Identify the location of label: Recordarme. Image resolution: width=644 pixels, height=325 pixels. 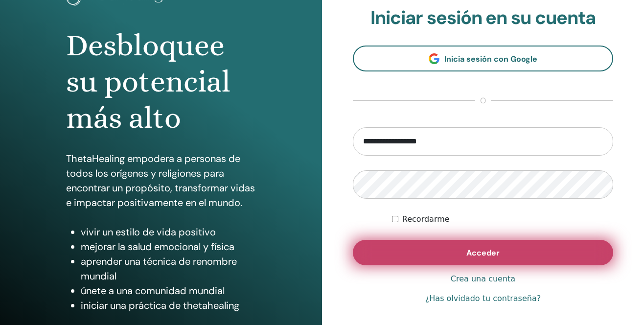
(426, 219).